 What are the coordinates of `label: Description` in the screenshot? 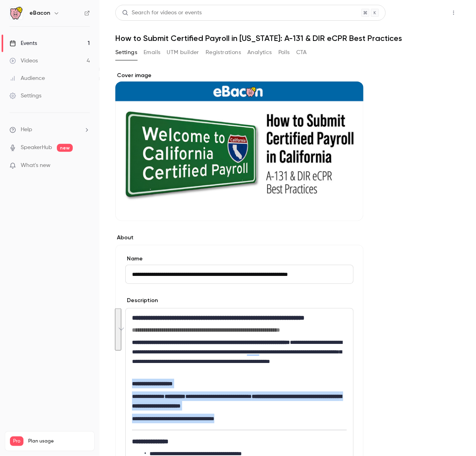 It's located at (141, 301).